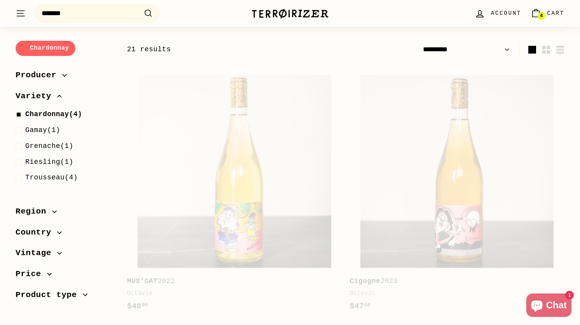 This screenshot has height=325, width=580. What do you see at coordinates (65, 276) in the screenshot?
I see `button: Price` at bounding box center [65, 276].